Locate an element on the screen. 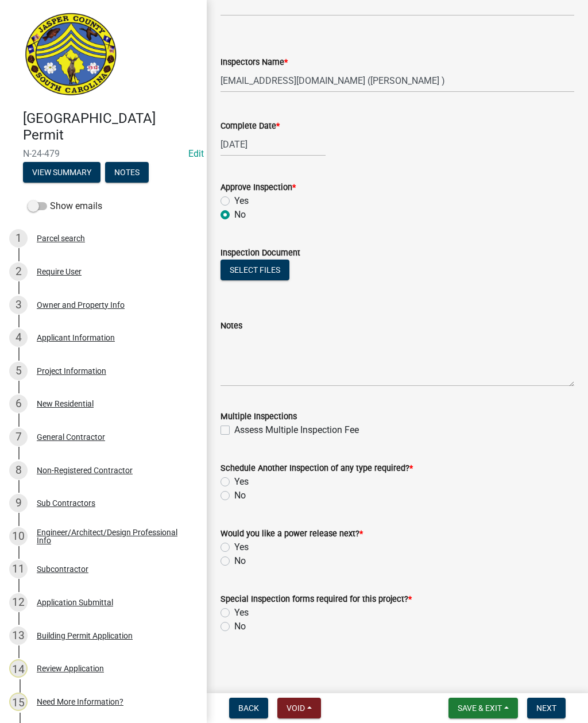 The width and height of the screenshot is (588, 723). a: Edit is located at coordinates (196, 154).